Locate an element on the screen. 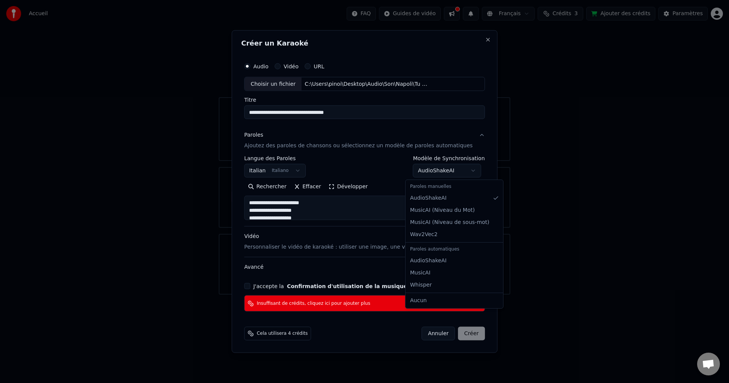 This screenshot has height=383, width=729. span: MusicAI is located at coordinates (420, 273).